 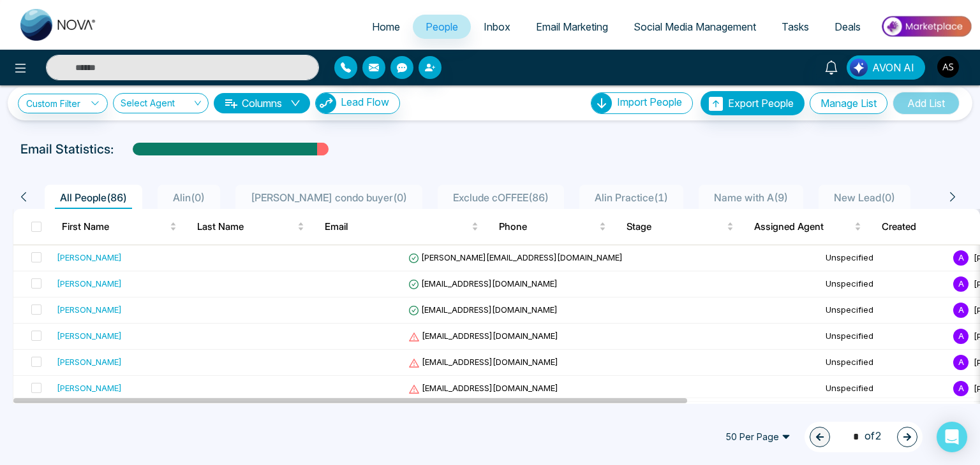 I want to click on span: Last Name, so click(x=245, y=227).